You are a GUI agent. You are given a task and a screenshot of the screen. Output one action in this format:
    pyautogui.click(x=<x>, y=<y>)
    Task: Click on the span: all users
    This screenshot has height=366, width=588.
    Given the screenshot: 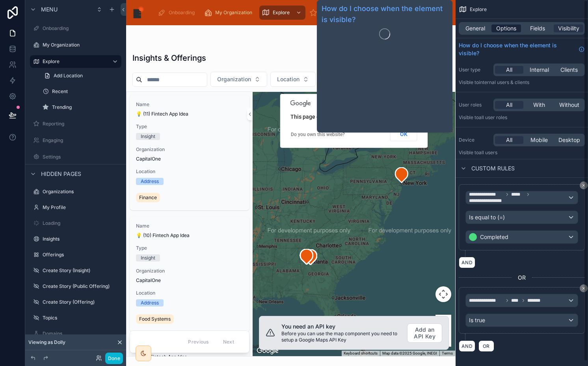 What is the action you would take?
    pyautogui.click(x=488, y=152)
    